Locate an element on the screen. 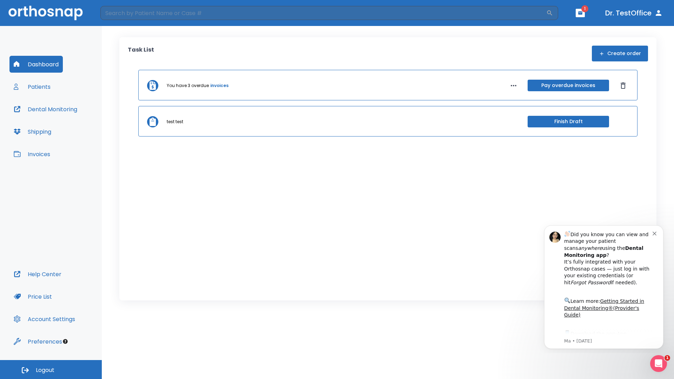 The height and width of the screenshot is (379, 674). button: Dismiss notification is located at coordinates (122, 14).